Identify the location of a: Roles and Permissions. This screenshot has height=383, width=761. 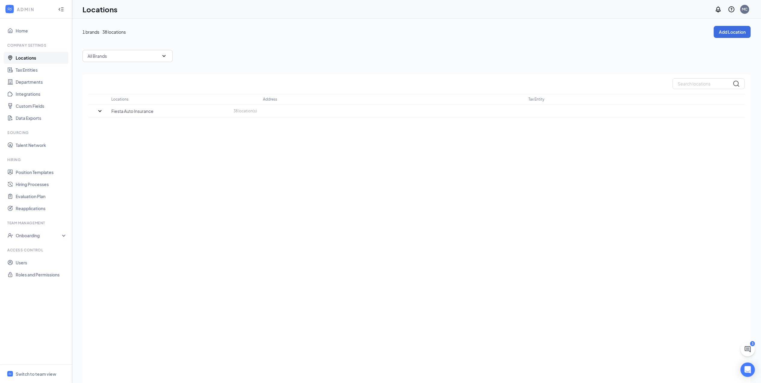
(41, 274).